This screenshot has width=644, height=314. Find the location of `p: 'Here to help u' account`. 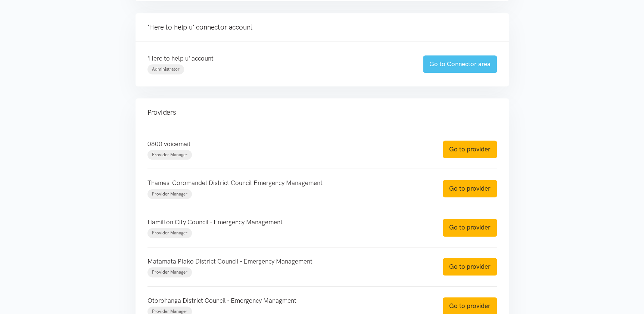

p: 'Here to help u' account is located at coordinates (277, 58).